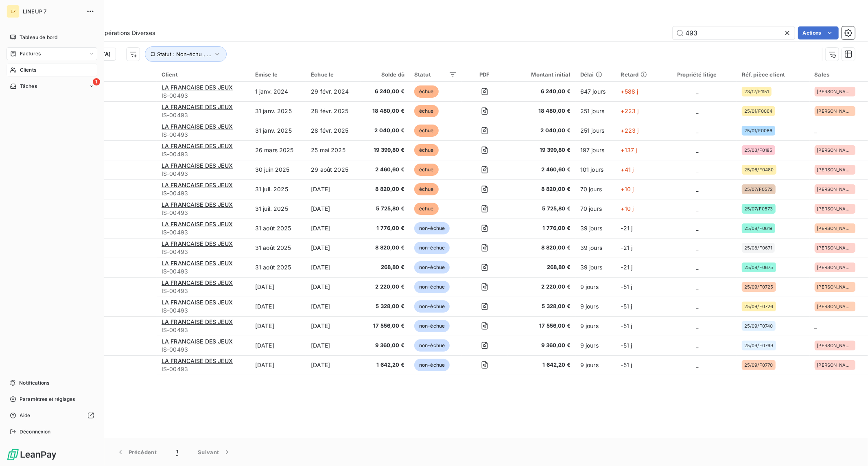 This screenshot has width=868, height=466. What do you see at coordinates (28, 70) in the screenshot?
I see `span: Clients` at bounding box center [28, 70].